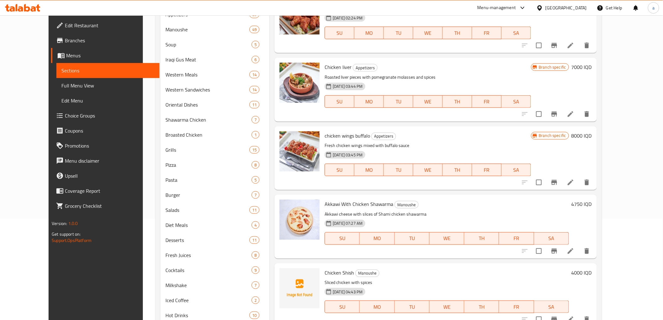 The width and height of the screenshot is (663, 320). What do you see at coordinates (208, 285) in the screenshot?
I see `span: Milkshake` at bounding box center [208, 285].